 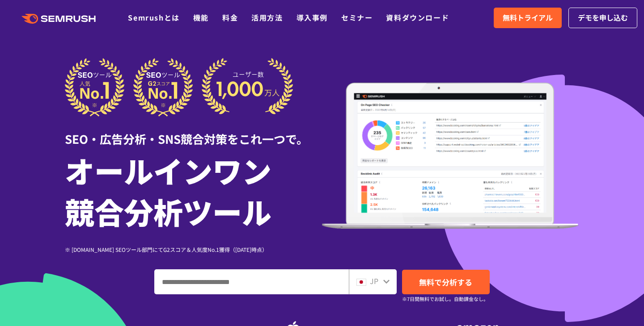 What do you see at coordinates (193, 191) in the screenshot?
I see `h1: オールインワン 競合分析ツール` at bounding box center [193, 191].